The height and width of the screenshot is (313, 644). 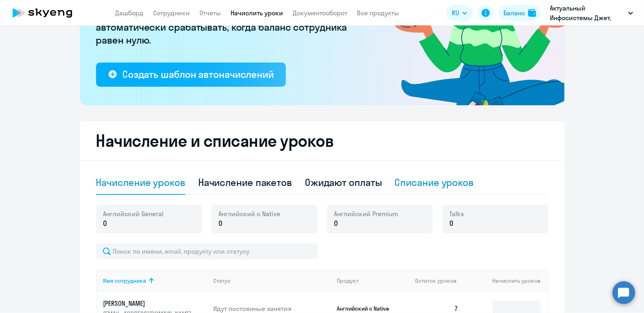 I want to click on a: Сотрудники, so click(x=172, y=13).